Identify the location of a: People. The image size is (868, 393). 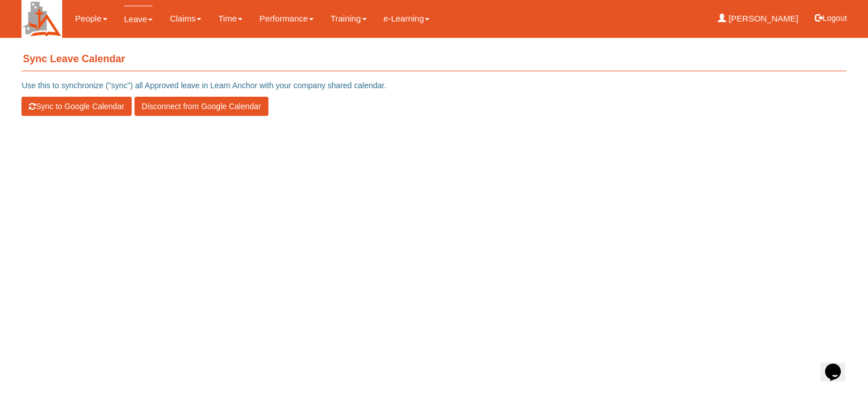
(91, 19).